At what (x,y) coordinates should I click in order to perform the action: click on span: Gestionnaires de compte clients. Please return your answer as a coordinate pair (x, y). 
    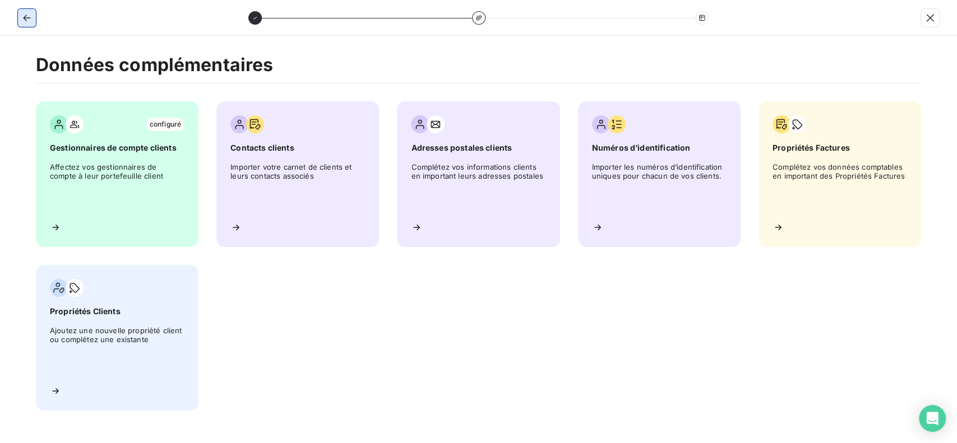
    Looking at the image, I should click on (117, 148).